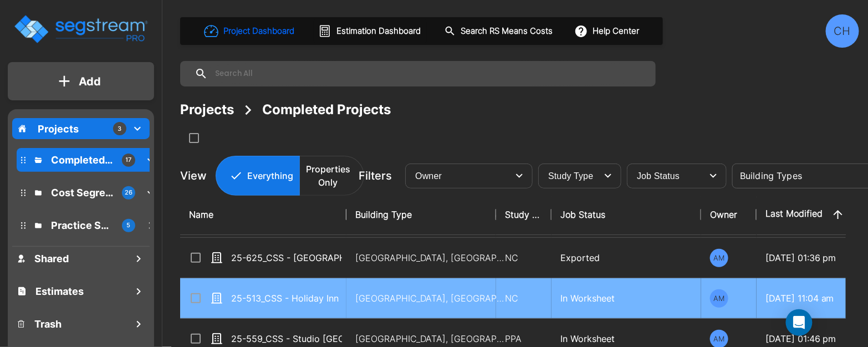 Image resolution: width=868 pixels, height=347 pixels. I want to click on h1: Estimates, so click(59, 291).